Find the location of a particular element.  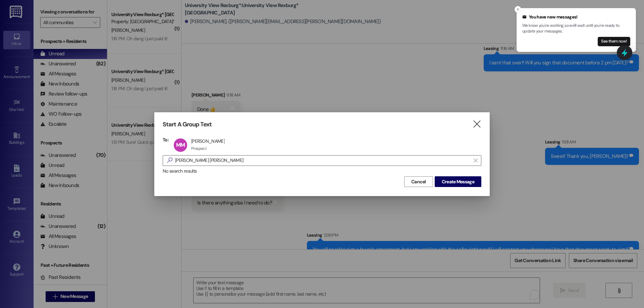

span: MM is located at coordinates (180, 145).